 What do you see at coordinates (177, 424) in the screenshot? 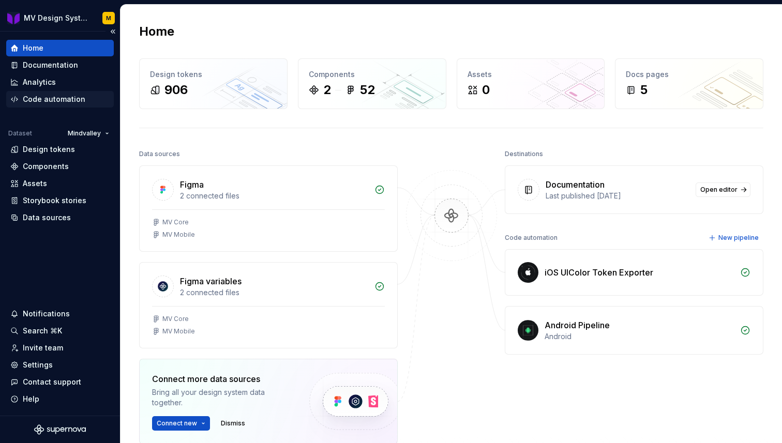
I see `span: Connect new` at bounding box center [177, 424].